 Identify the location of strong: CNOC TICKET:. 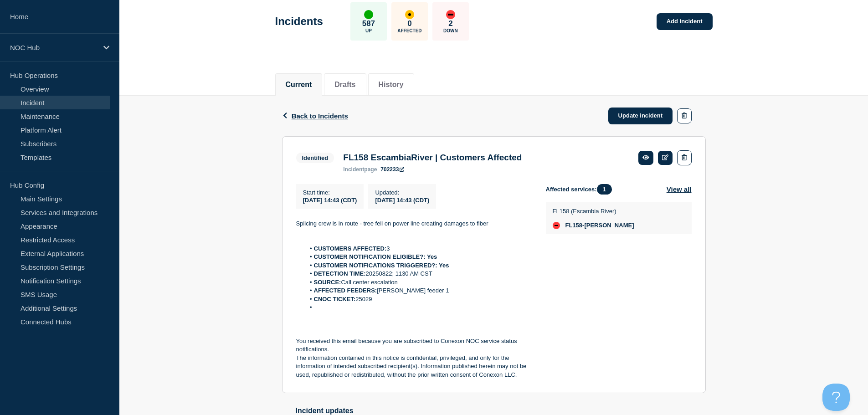
(335, 299).